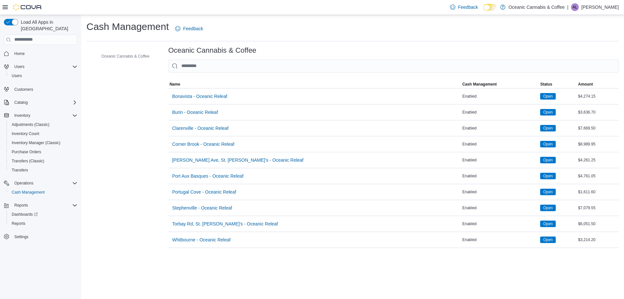 The height and width of the screenshot is (299, 624). What do you see at coordinates (20, 54) in the screenshot?
I see `a: Home` at bounding box center [20, 54].